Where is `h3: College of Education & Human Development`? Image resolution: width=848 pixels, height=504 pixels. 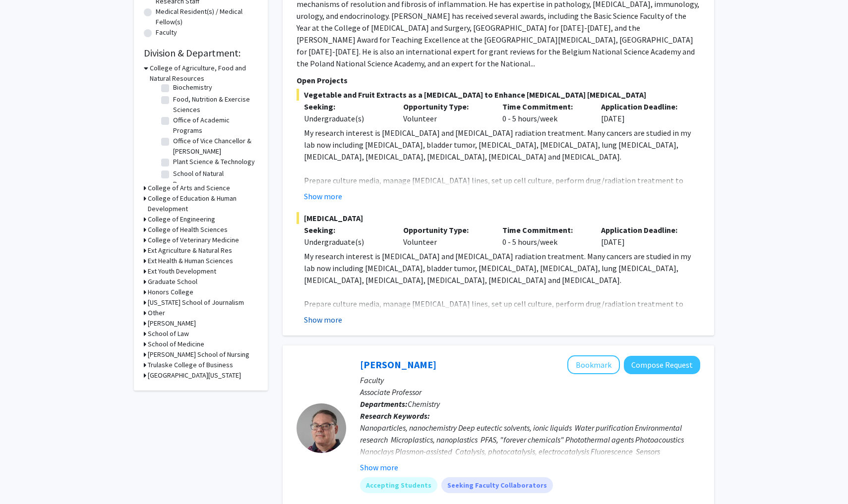
h3: College of Education & Human Development is located at coordinates (203, 203).